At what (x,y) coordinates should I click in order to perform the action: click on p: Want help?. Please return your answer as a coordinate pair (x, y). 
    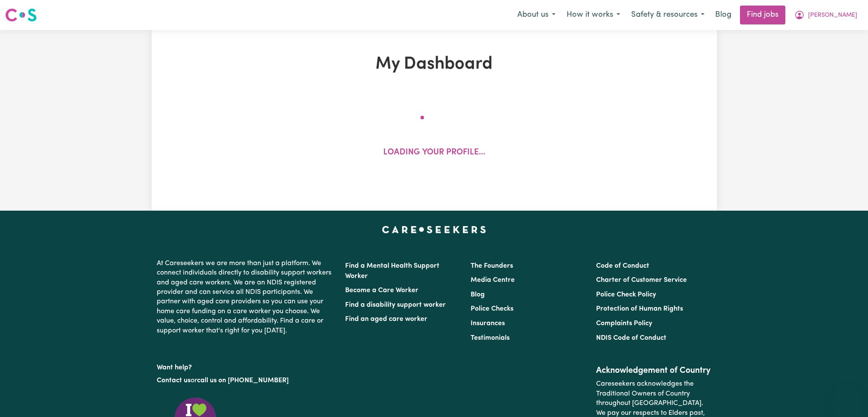
    Looking at the image, I should click on (246, 366).